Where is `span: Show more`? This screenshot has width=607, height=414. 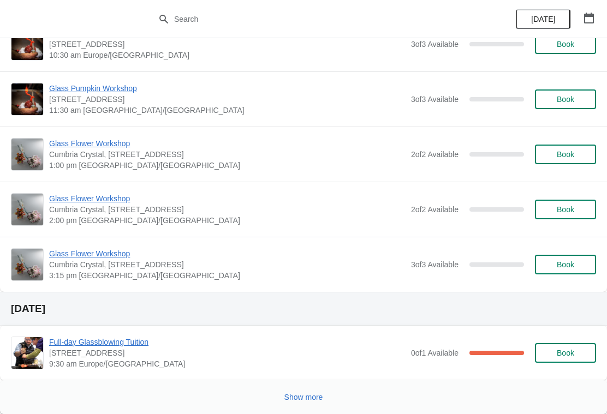 span: Show more is located at coordinates (304, 397).